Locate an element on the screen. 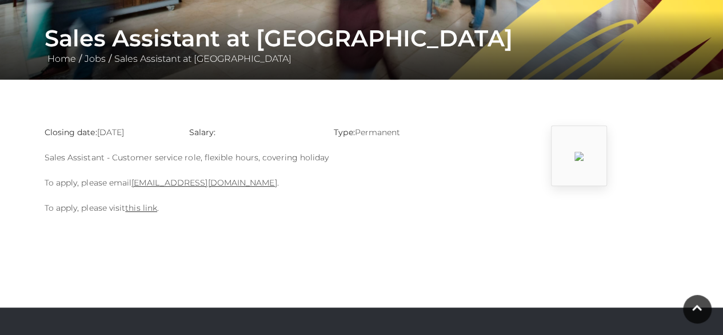 Image resolution: width=723 pixels, height=335 pixels. p: Sales Assistant - Customer service role, flexible hours, covering holiday is located at coordinates (253, 157).